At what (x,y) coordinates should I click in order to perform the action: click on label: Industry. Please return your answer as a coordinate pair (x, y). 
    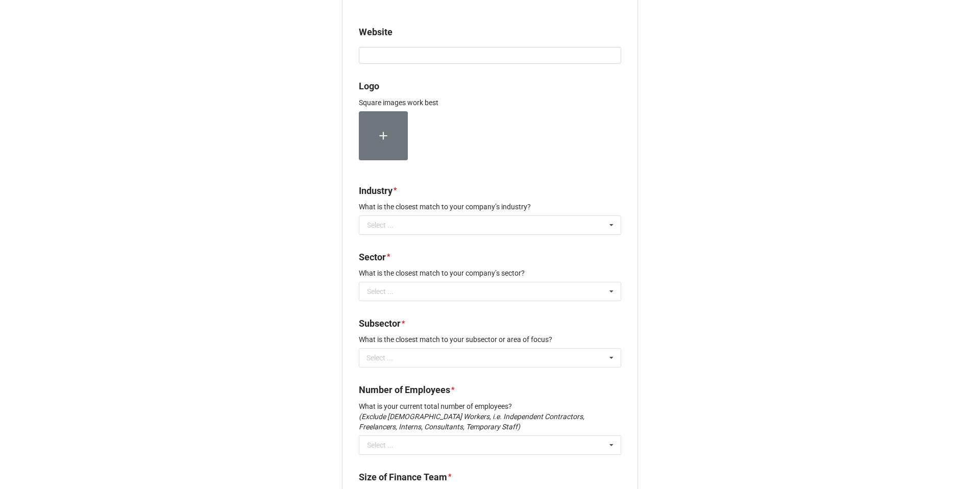
    Looking at the image, I should click on (376, 191).